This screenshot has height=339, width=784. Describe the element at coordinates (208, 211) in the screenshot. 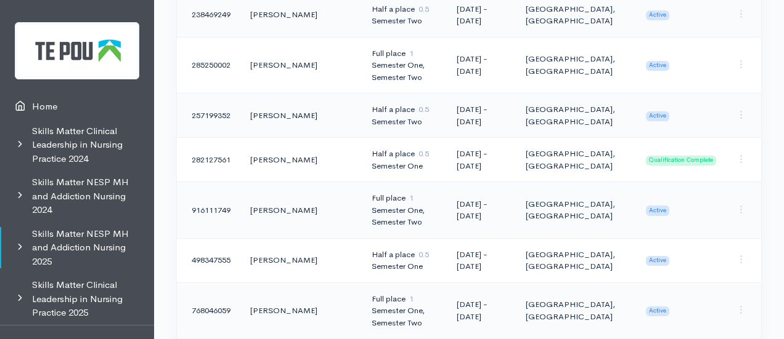

I see `td: 916111749` at that location.